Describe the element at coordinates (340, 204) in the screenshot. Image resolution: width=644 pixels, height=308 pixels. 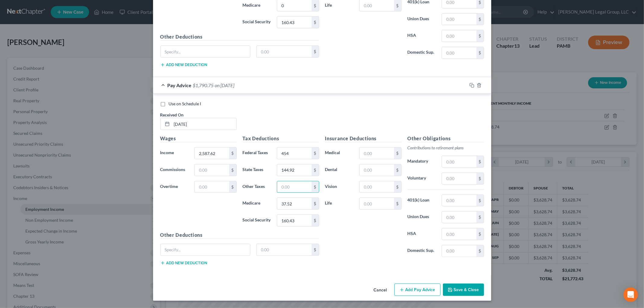
I see `label: Life` at that location.